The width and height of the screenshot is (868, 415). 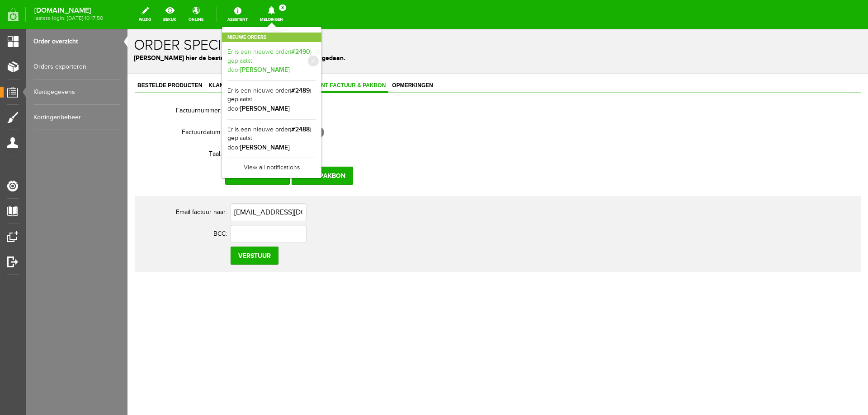 What do you see at coordinates (285, 57) in the screenshot?
I see `a: Opmerkingen` at bounding box center [285, 57].